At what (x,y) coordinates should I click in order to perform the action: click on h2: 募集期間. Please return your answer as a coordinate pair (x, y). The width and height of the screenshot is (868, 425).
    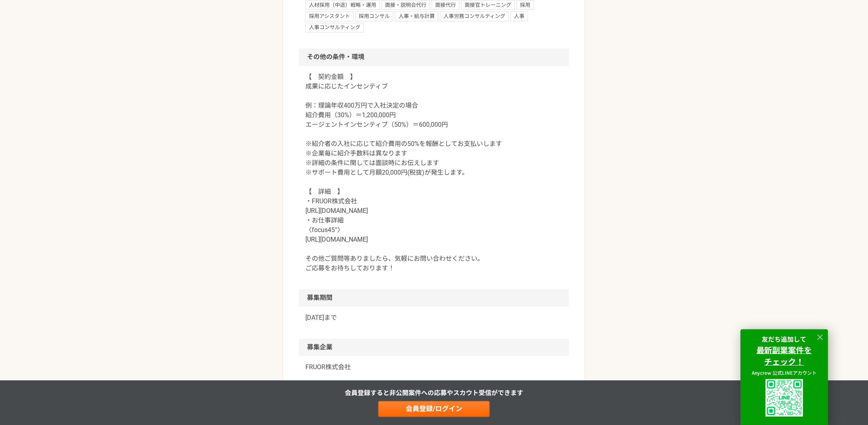
    Looking at the image, I should click on (434, 298).